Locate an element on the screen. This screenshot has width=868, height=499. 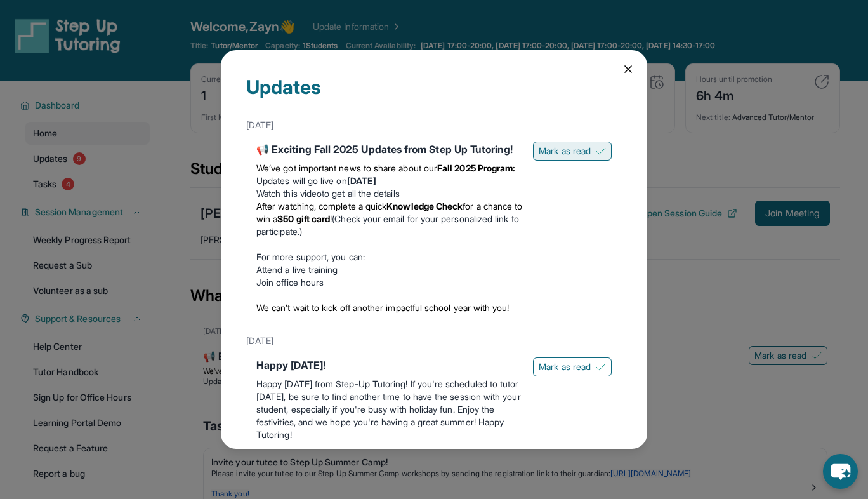
div: 📢 Exciting Fall 2025 Updates from Step Up Tutoring! is located at coordinates (389, 149).